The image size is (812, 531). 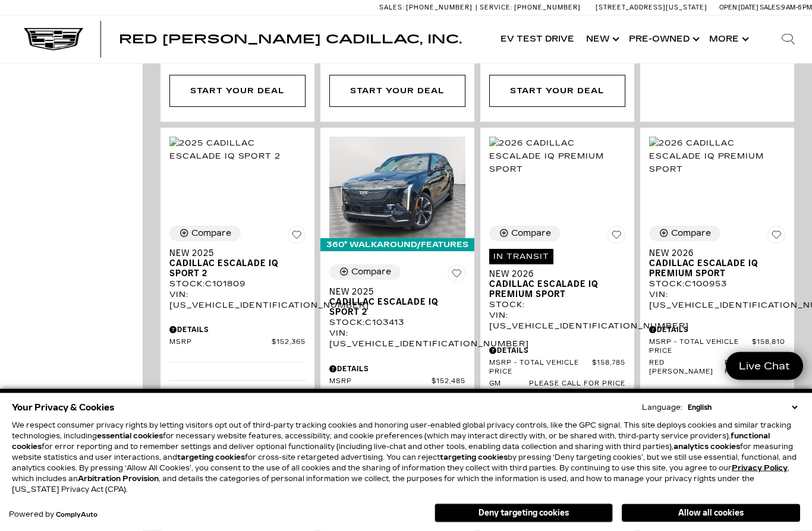 I want to click on span: $152,365, so click(x=288, y=343).